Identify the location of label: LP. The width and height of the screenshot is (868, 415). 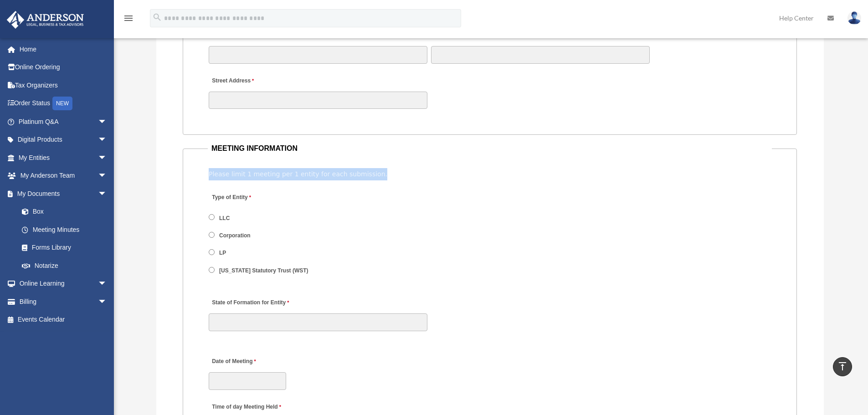
(223, 254).